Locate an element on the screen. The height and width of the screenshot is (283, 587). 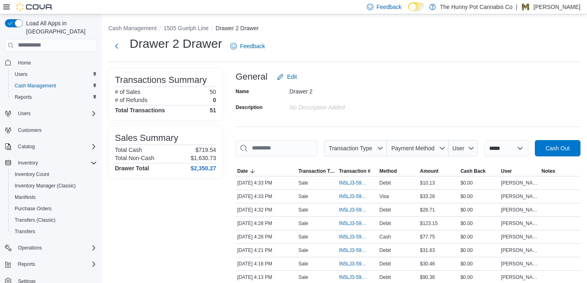
span: IN5LJ3-5948927 is located at coordinates (353, 223).